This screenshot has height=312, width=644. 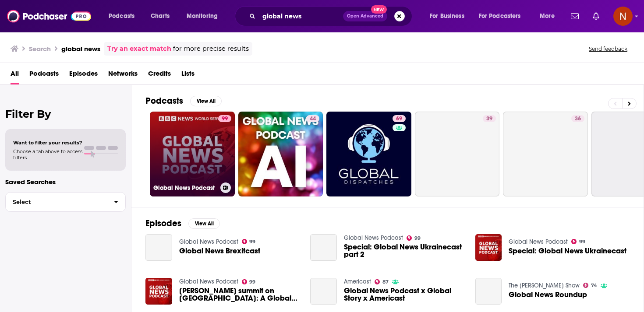 What do you see at coordinates (65, 113) in the screenshot?
I see `h2: Filter By` at bounding box center [65, 113].